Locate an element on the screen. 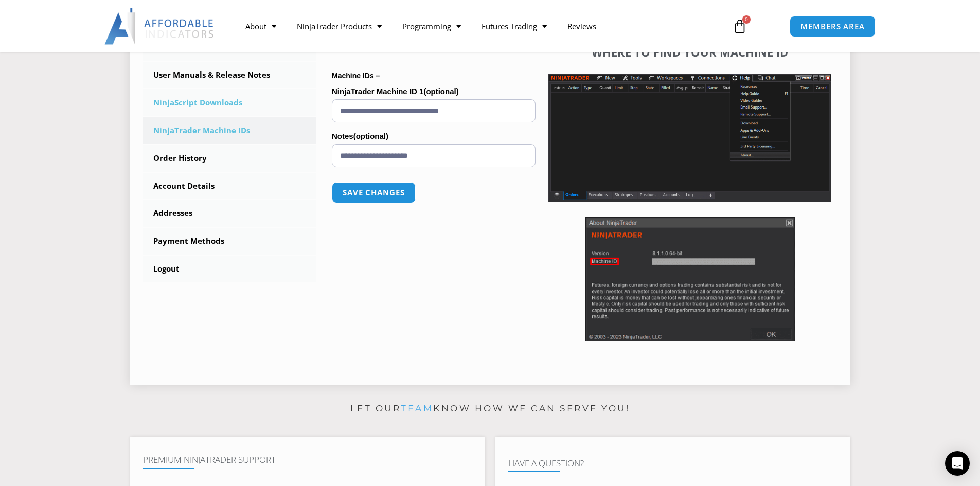  span: 0 is located at coordinates (747, 19).